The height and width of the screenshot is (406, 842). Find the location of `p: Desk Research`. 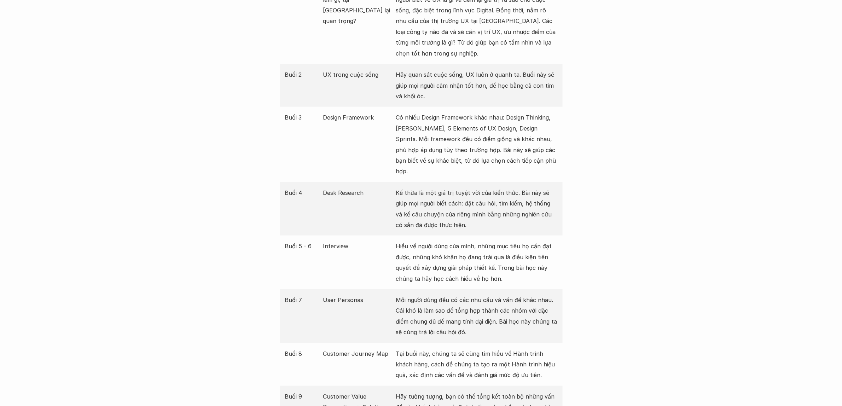

p: Desk Research is located at coordinates (357, 193).